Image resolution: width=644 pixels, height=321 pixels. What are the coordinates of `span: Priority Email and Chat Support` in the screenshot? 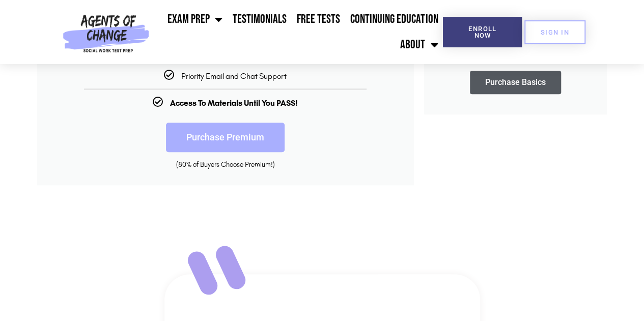 It's located at (233, 76).